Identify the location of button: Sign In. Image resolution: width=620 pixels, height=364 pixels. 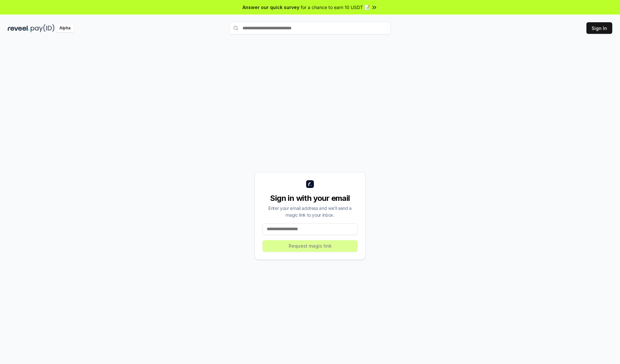
(599, 28).